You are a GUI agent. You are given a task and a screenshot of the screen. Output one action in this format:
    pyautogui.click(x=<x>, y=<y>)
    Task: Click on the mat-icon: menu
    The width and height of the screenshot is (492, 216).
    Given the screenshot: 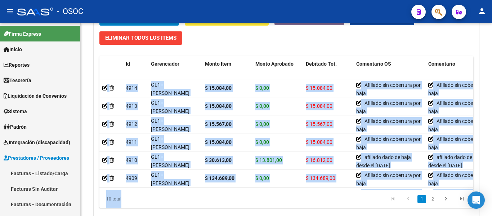 What is the action you would take?
    pyautogui.click(x=10, y=11)
    